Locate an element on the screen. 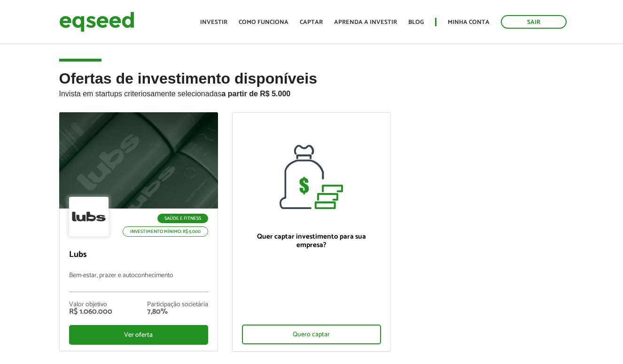  a: Investir is located at coordinates (214, 22).